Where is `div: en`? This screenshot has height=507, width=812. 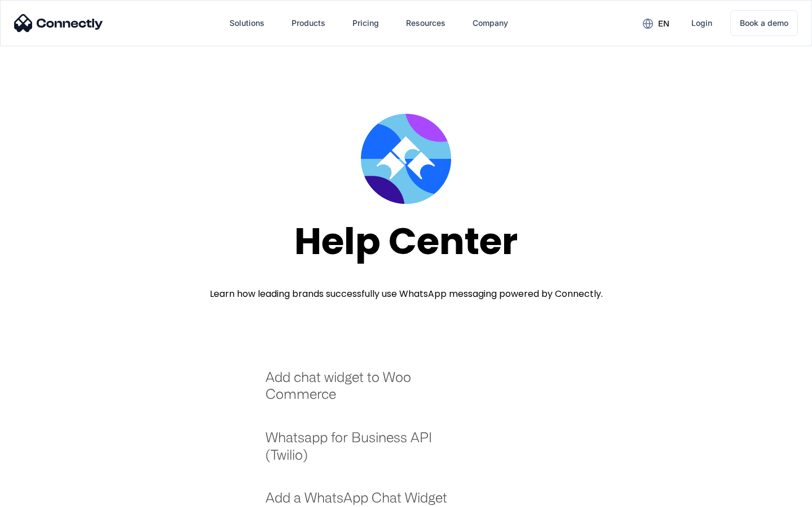
div: en is located at coordinates (663, 23).